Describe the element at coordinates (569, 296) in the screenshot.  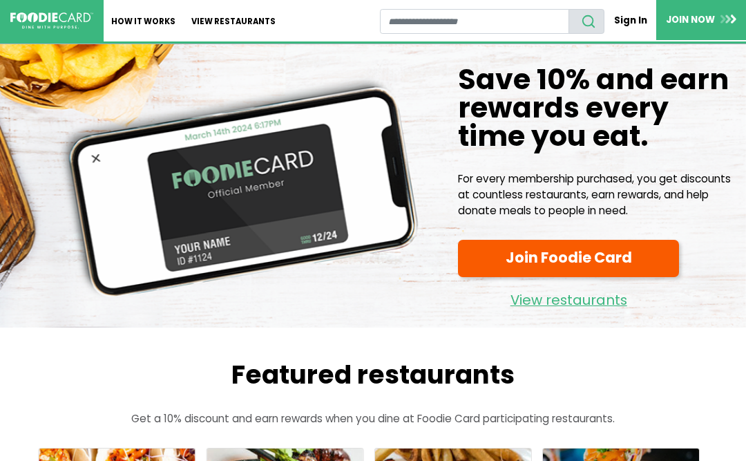
I see `a: View restaurants` at that location.